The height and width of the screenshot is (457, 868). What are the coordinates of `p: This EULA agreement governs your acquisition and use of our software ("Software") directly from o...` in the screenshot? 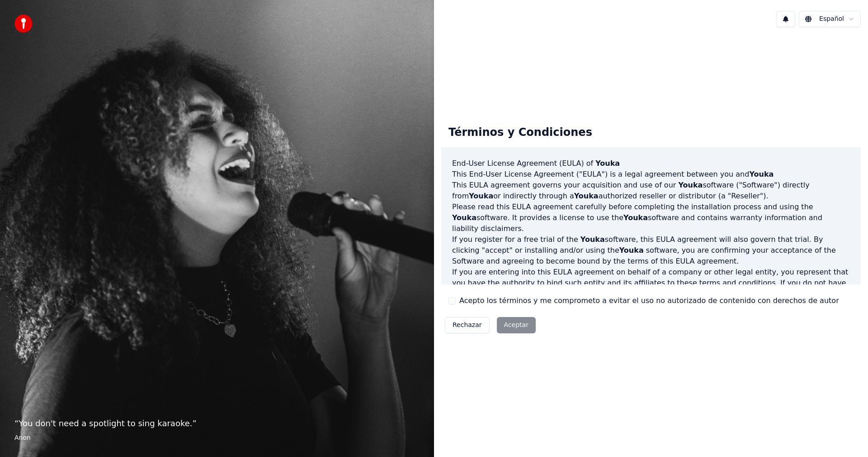 It's located at (651, 190).